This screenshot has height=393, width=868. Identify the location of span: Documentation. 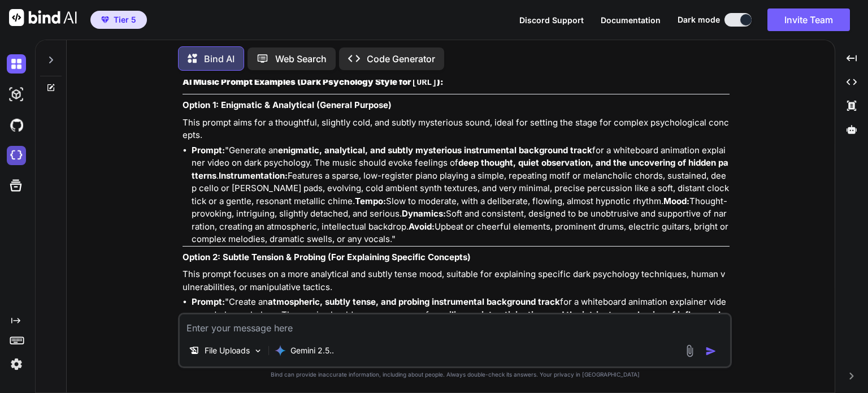
(631, 20).